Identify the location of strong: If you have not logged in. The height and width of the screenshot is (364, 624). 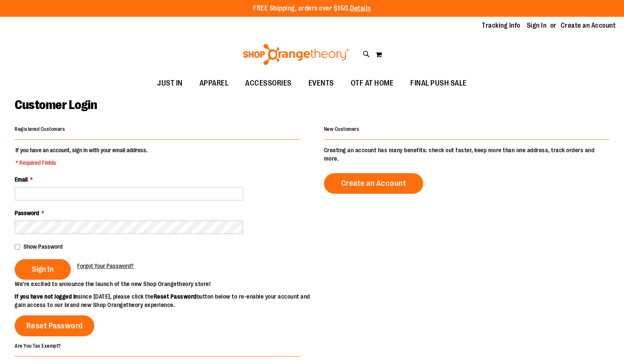
(46, 296).